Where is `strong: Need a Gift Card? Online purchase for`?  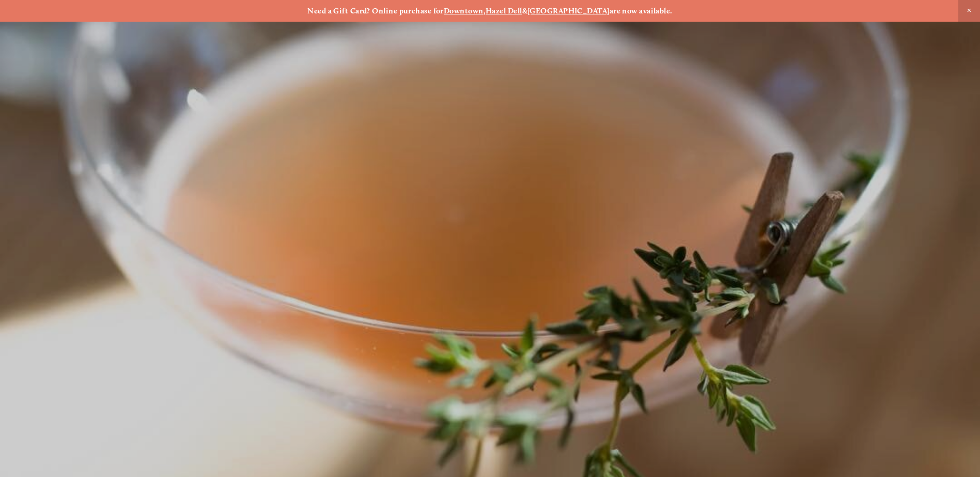 strong: Need a Gift Card? Online purchase for is located at coordinates (376, 11).